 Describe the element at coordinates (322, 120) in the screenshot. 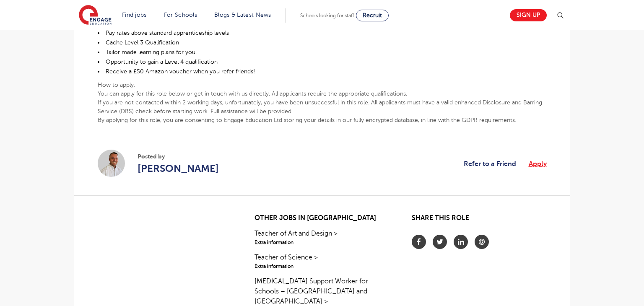

I see `p: By applying for this role, you are consenting to Engage Education Ltd storing your details in our...` at that location.